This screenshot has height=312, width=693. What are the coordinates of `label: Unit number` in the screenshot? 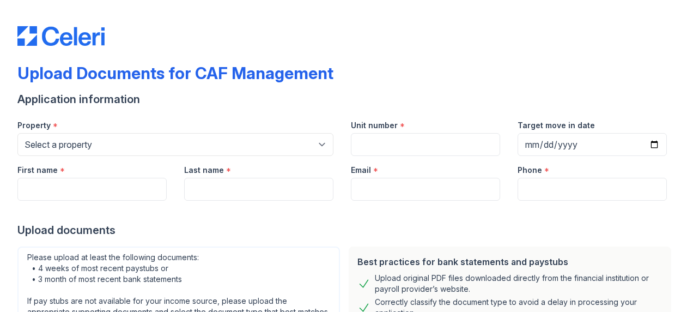 It's located at (374, 125).